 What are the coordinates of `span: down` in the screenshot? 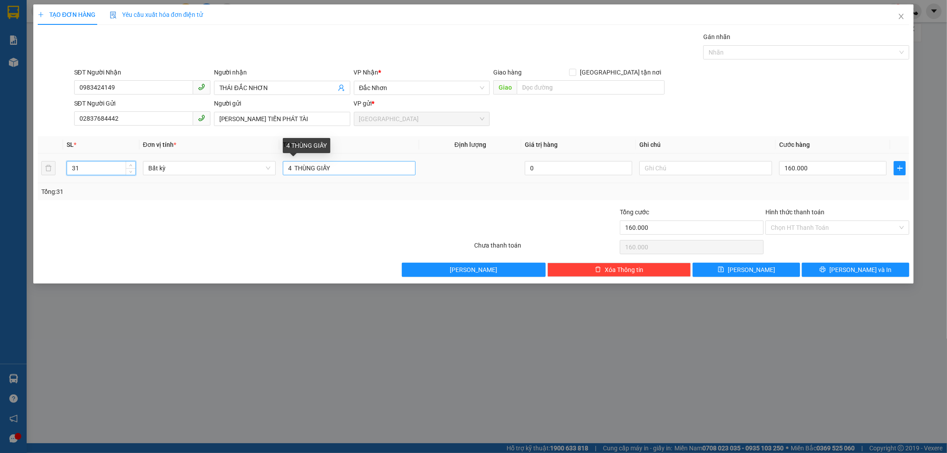 It's located at (131, 172).